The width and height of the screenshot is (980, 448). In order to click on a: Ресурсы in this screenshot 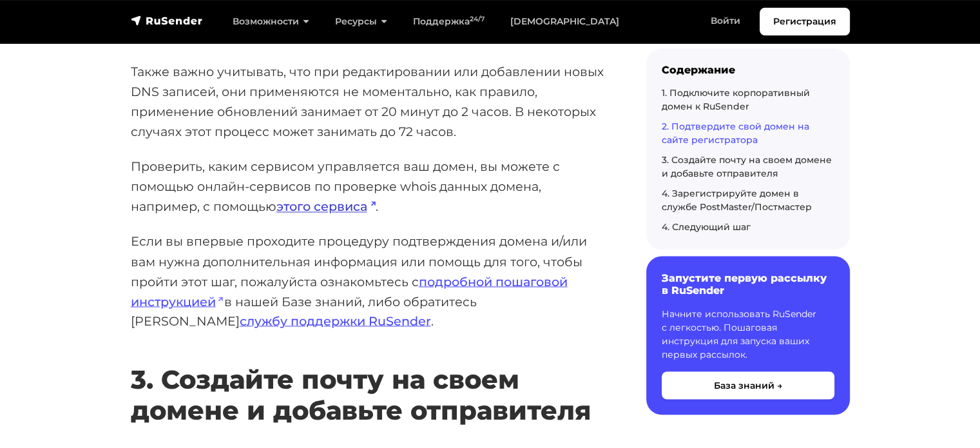, I will do `click(361, 22)`.